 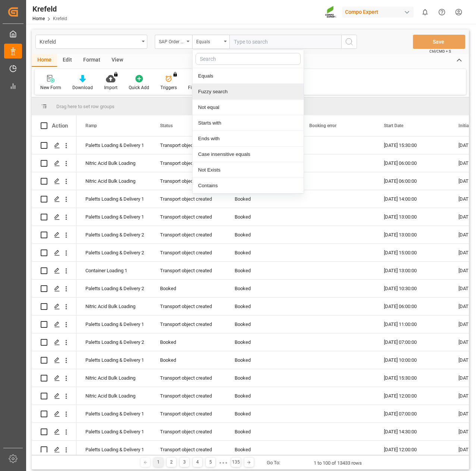 What do you see at coordinates (38, 19) in the screenshot?
I see `a: Home` at bounding box center [38, 19].